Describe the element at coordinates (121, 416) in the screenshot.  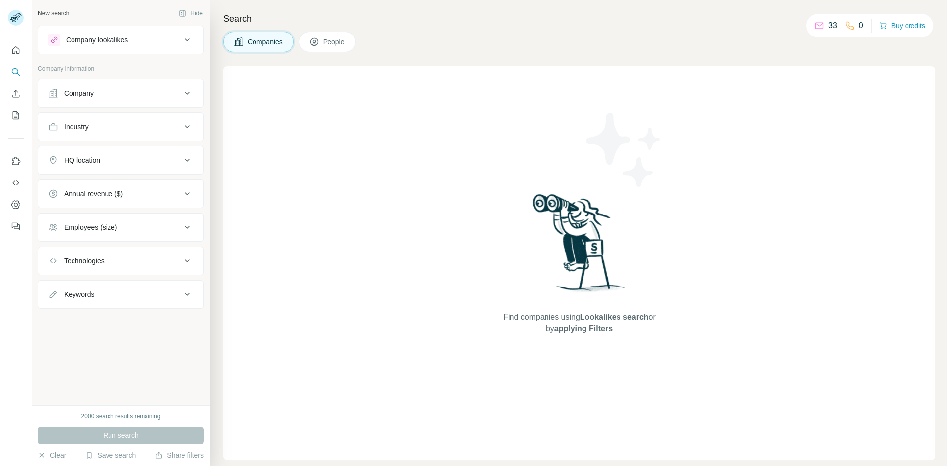
I see `div: 2000 search results remaining` at that location.